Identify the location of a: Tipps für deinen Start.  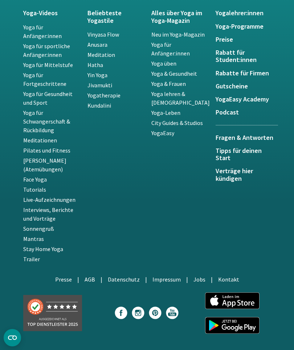
(243, 154).